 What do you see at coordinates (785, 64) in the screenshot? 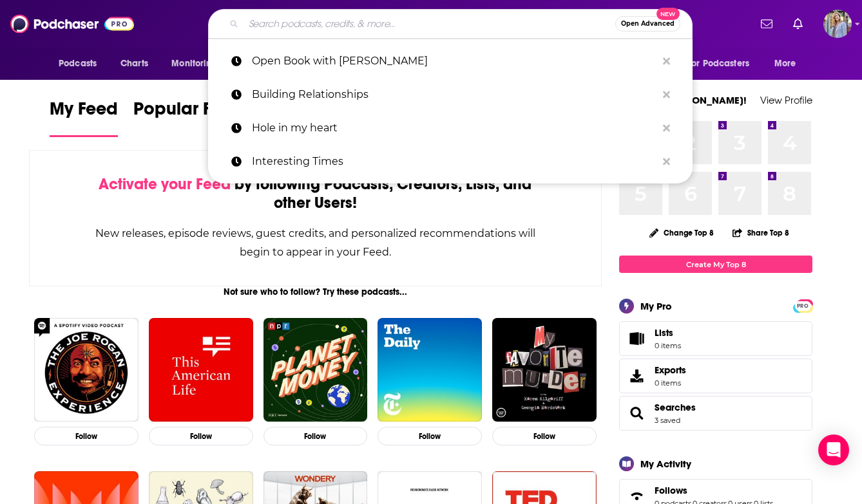
I see `span: More` at bounding box center [785, 64].